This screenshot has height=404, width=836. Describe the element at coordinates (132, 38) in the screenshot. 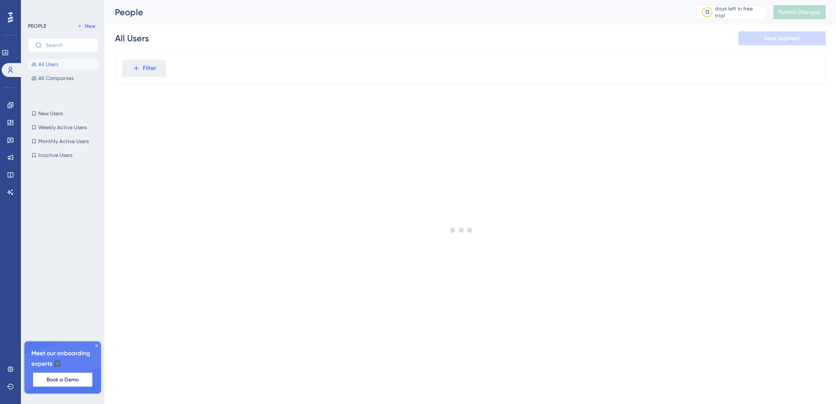

I see `div: All Users` at that location.